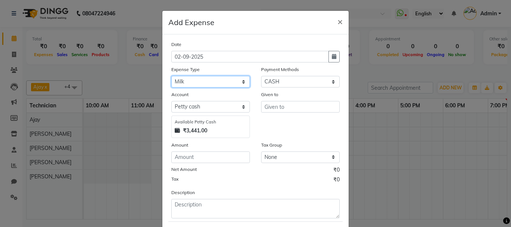  What do you see at coordinates (210, 122) in the screenshot?
I see `div: Available Petty Cash` at bounding box center [210, 122].